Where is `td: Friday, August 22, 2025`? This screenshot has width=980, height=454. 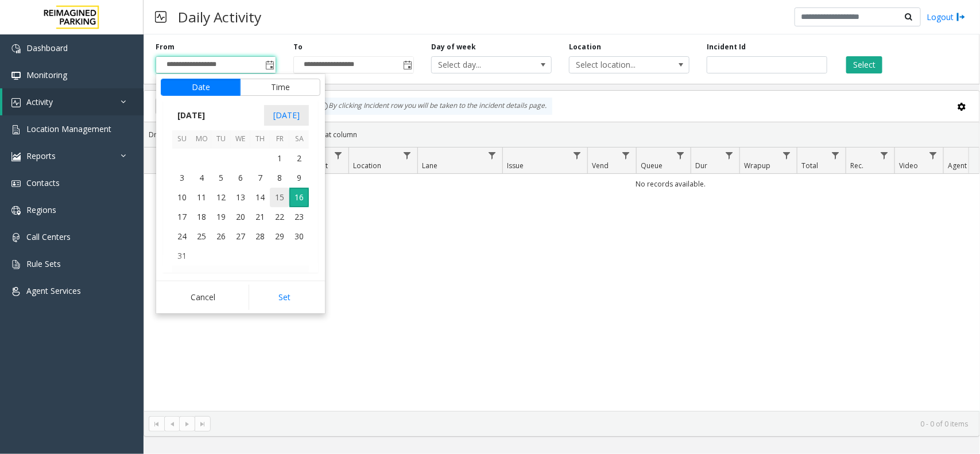 td: Friday, August 22, 2025 is located at coordinates (279, 217).